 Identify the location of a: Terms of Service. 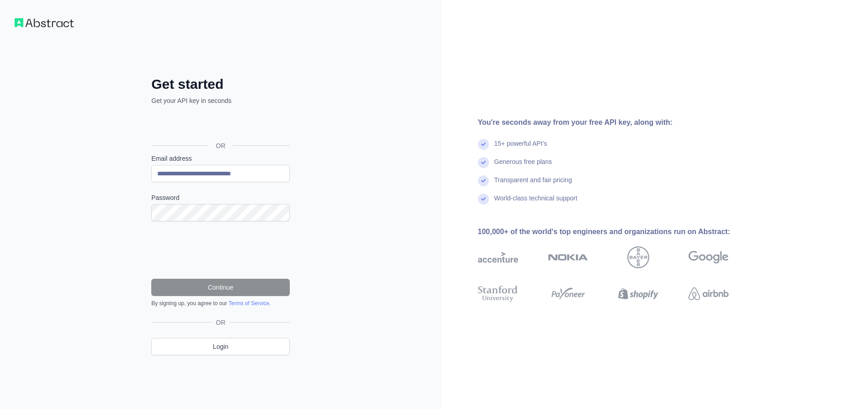
(248, 304).